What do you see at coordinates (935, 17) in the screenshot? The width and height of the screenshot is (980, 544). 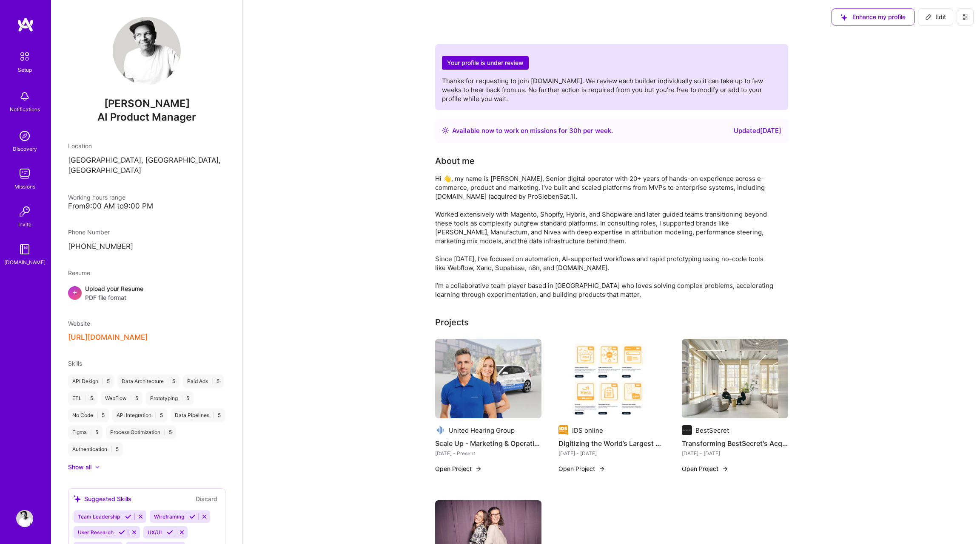 I see `span: Edit` at bounding box center [935, 17].